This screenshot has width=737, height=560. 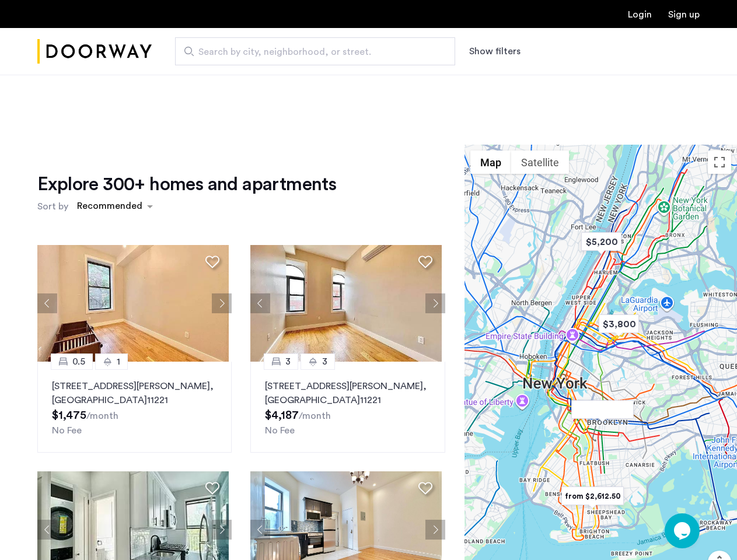 I want to click on a: Registration, so click(x=684, y=15).